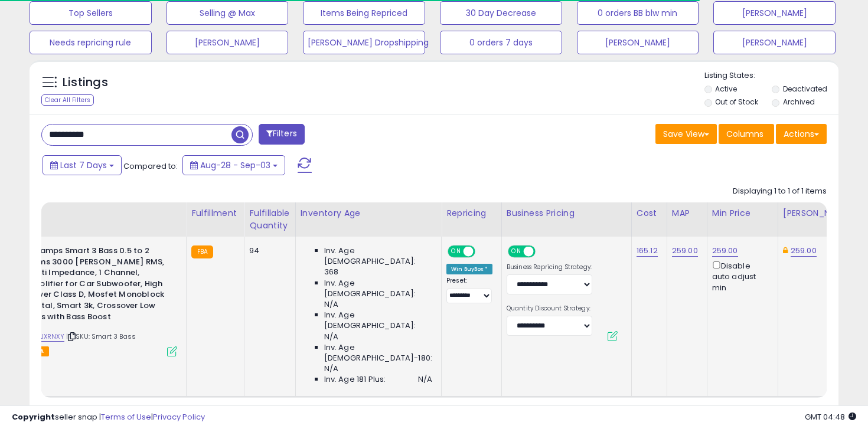 The image size is (868, 429). I want to click on button: 30 Day Decrease, so click(501, 13).